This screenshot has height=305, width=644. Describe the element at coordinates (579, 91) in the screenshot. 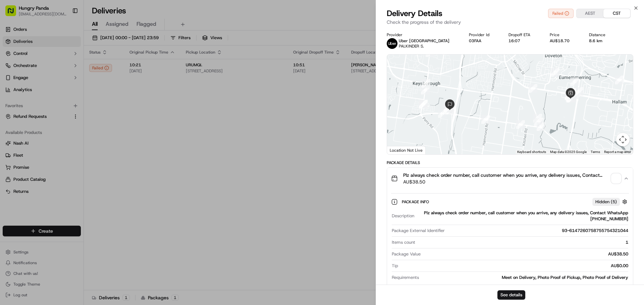

I see `div: 4` at that location.